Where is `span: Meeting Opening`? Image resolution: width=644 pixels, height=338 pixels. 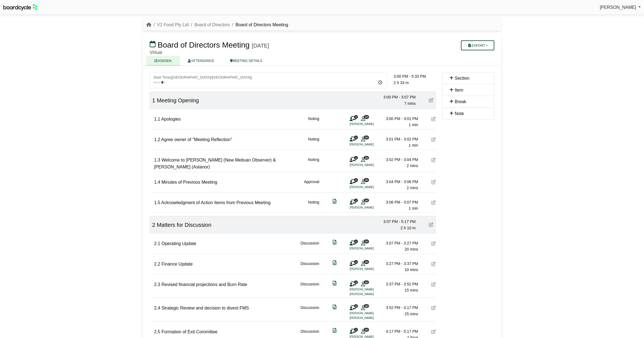
span: Meeting Opening is located at coordinates (178, 100).